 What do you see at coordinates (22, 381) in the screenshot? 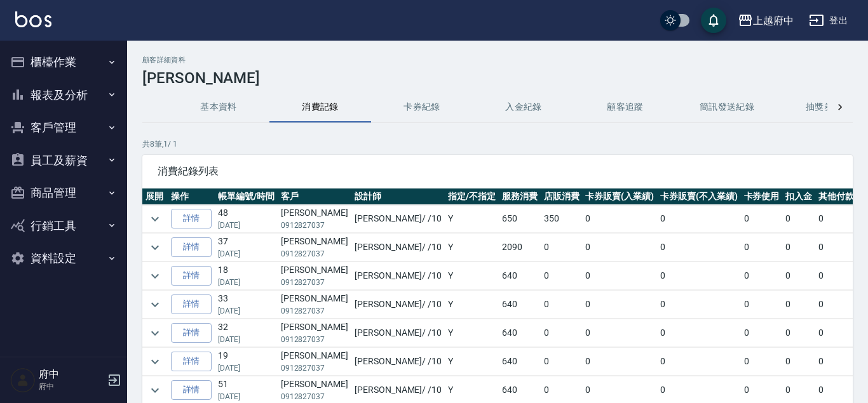
I see `img: Person` at bounding box center [22, 381].